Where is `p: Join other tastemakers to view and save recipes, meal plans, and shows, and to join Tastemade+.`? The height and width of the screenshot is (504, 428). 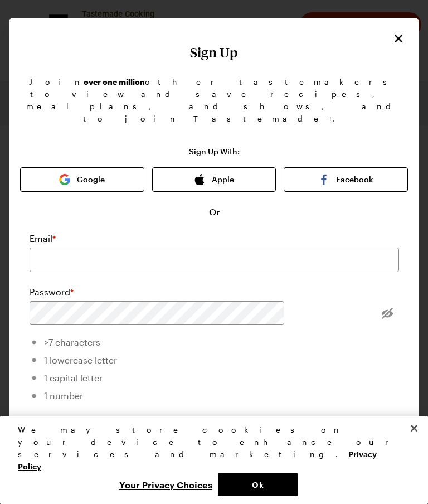
p: Join other tastemakers to view and save recipes, meal plans, and shows, and to join Tastemade+. is located at coordinates (214, 100).